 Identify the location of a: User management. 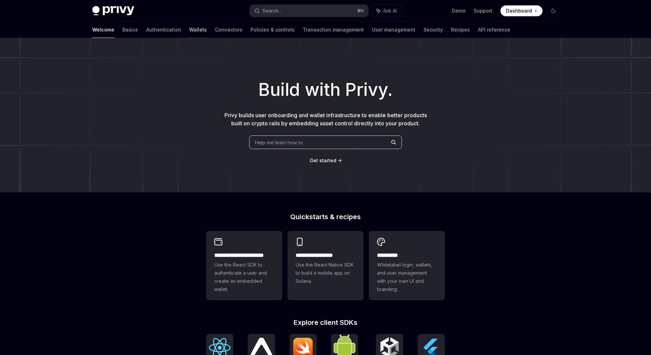
(393, 30).